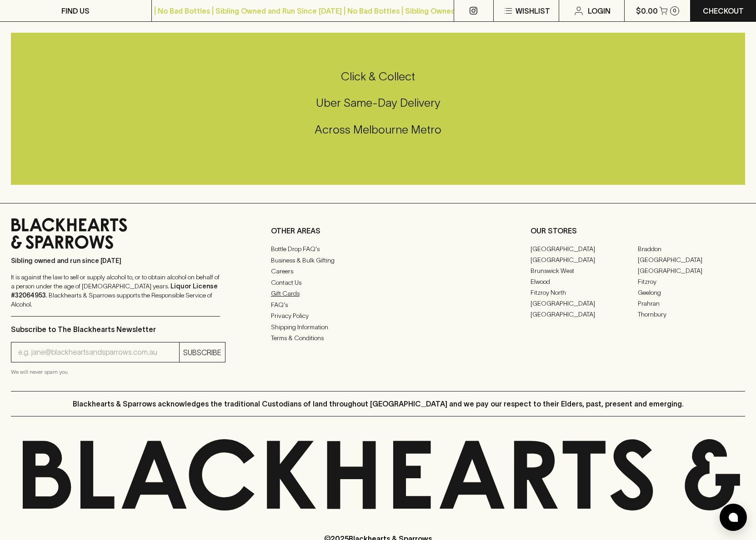 The image size is (756, 540). What do you see at coordinates (378, 77) in the screenshot?
I see `h5: Click & Collect` at bounding box center [378, 77].